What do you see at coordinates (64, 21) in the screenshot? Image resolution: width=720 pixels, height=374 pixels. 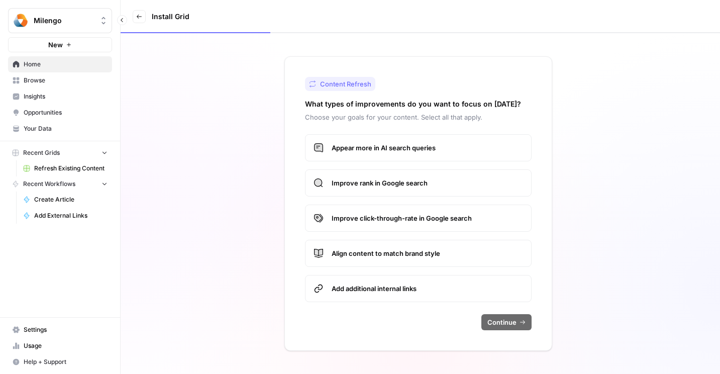 I see `span: Milengo` at bounding box center [64, 21].